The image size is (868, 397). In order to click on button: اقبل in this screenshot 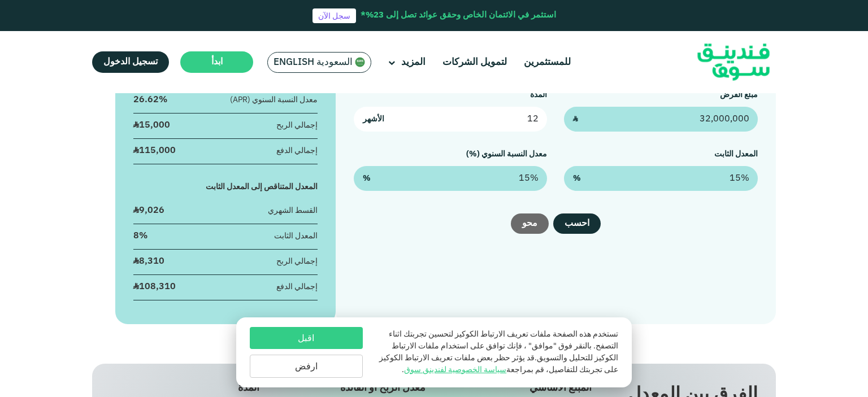, I will do `click(306, 338)`.